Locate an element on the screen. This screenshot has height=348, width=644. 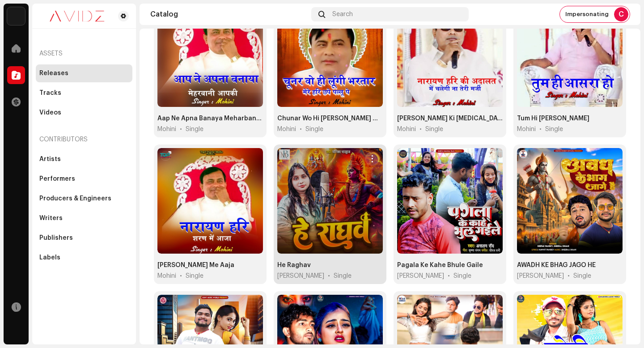
div: Artists is located at coordinates (50, 159).